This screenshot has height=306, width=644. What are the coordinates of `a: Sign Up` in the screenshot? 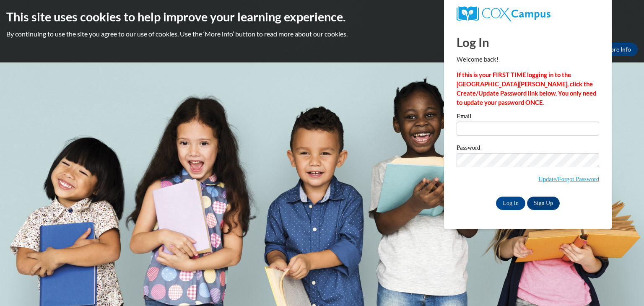 It's located at (543, 203).